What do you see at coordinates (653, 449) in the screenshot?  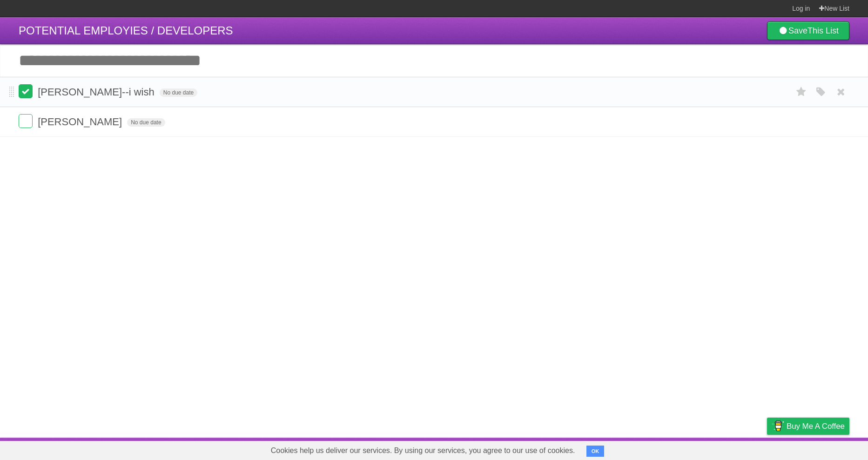 I see `a: About` at bounding box center [653, 449].